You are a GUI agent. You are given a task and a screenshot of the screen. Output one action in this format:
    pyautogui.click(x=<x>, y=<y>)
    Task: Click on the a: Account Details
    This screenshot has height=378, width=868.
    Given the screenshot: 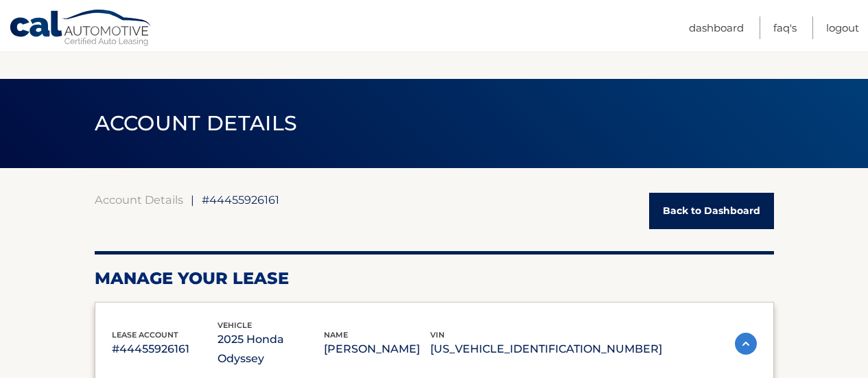 What is the action you would take?
    pyautogui.click(x=138, y=200)
    